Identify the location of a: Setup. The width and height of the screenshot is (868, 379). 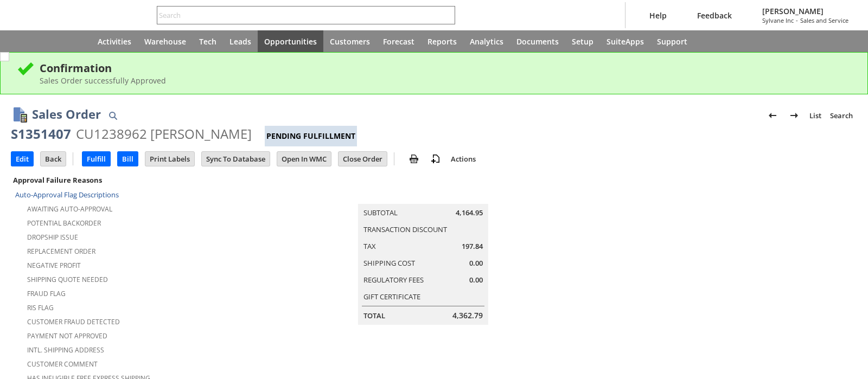
(582, 41).